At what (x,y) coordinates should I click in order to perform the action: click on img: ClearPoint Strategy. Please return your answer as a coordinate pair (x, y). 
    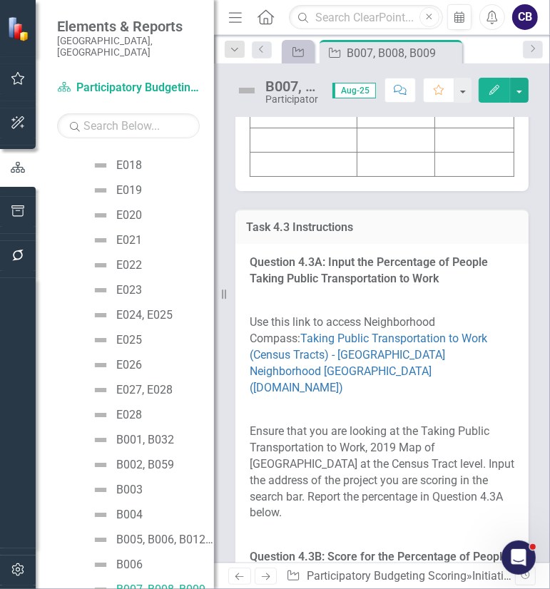
    Looking at the image, I should click on (19, 28).